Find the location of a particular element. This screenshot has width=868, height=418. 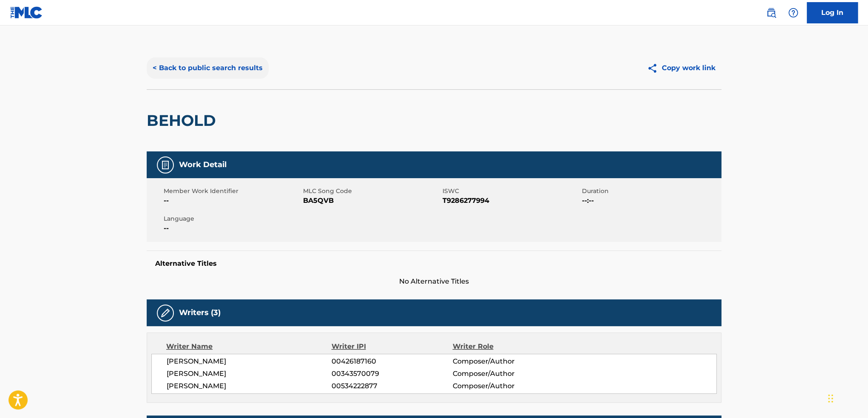

div: Drag is located at coordinates (831, 399).